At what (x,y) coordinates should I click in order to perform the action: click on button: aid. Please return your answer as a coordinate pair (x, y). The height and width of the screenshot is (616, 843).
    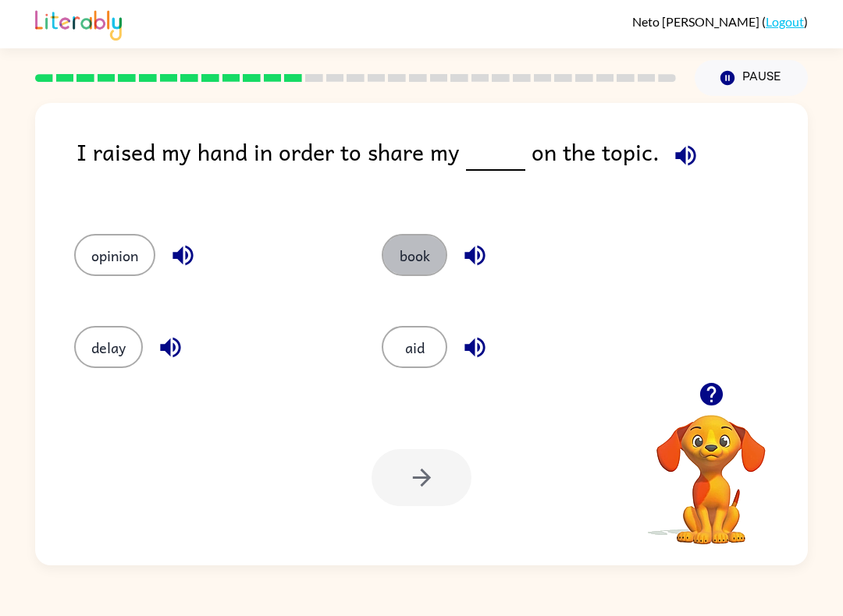
    Looking at the image, I should click on (414, 347).